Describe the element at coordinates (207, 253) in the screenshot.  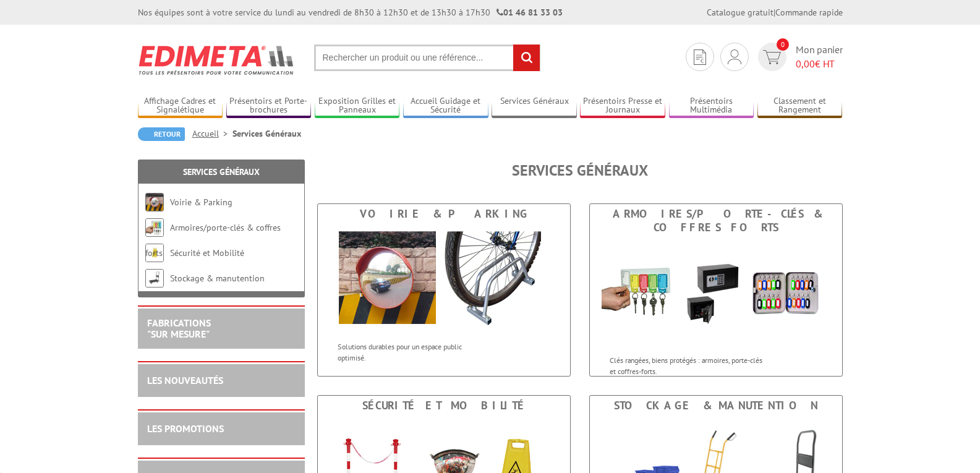
I see `a: Sécurité et Mobilité` at that location.